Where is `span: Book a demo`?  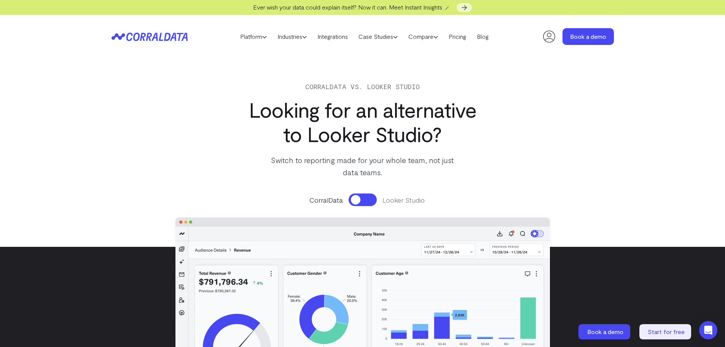
span: Book a demo is located at coordinates (605, 331).